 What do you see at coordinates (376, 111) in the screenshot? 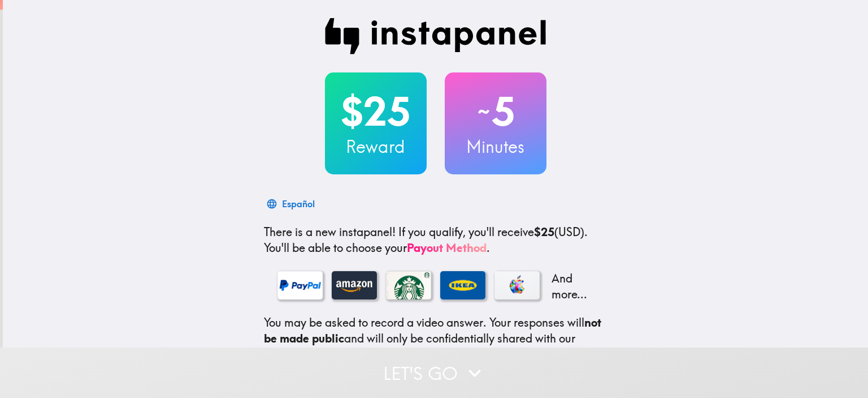
I see `h2: $25` at bounding box center [376, 111].